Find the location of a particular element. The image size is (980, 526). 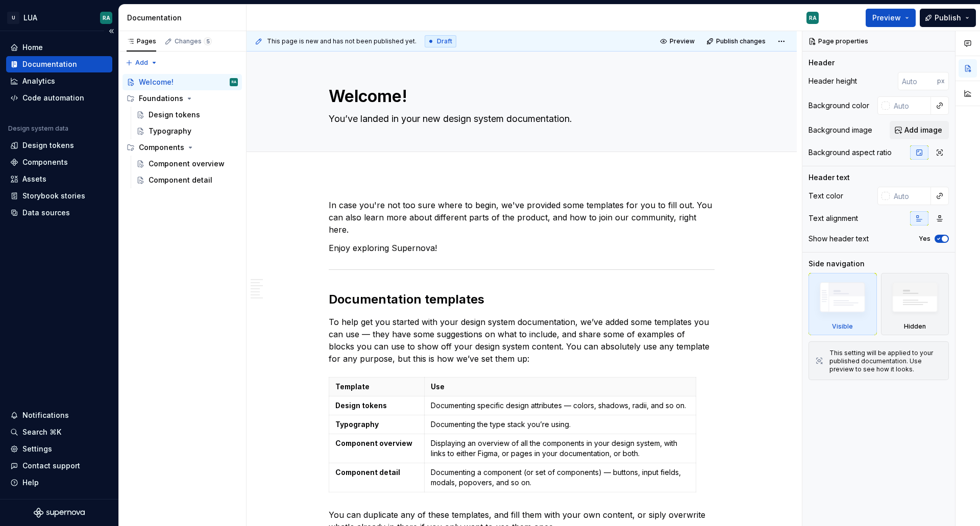

p: In case you're not too sure where to begin, we've provided some templates for you to fill out. Yo... is located at coordinates (521, 218).